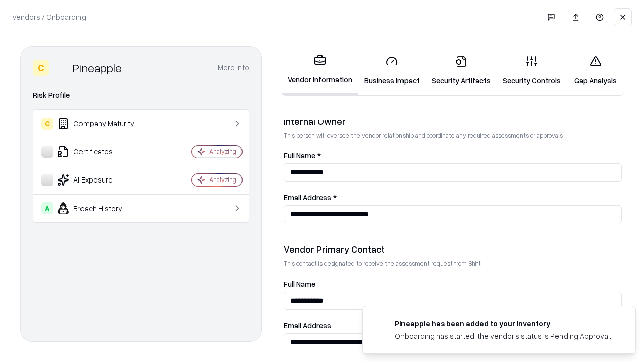  What do you see at coordinates (320, 71) in the screenshot?
I see `a: Vendor Information` at bounding box center [320, 71].